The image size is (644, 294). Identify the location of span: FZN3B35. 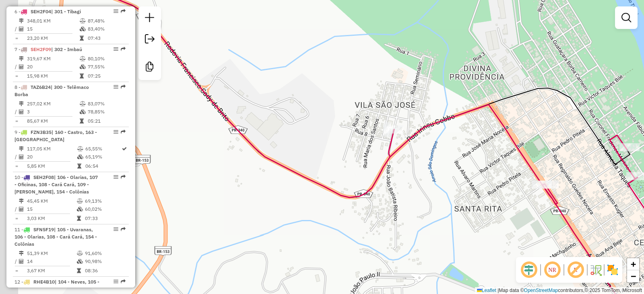
(41, 132).